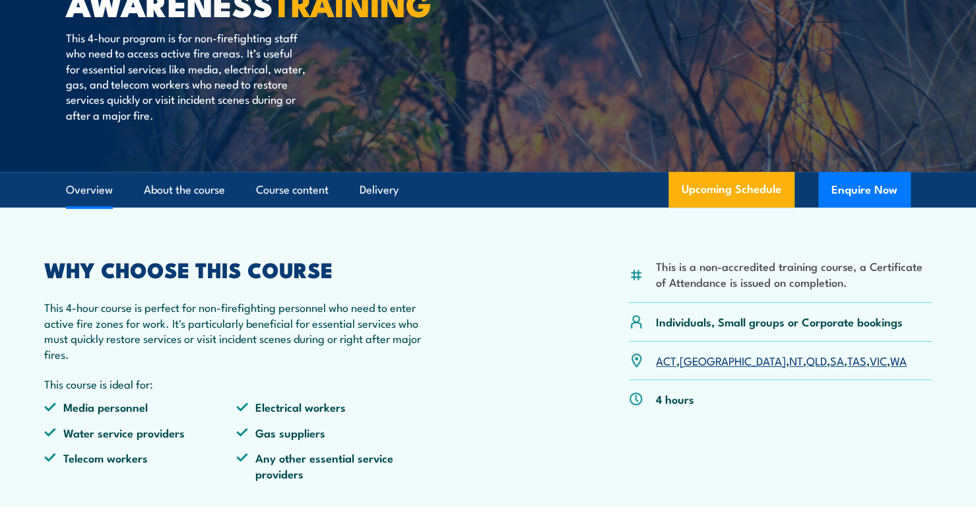  Describe the element at coordinates (865, 189) in the screenshot. I see `button: Enquire Now` at that location.